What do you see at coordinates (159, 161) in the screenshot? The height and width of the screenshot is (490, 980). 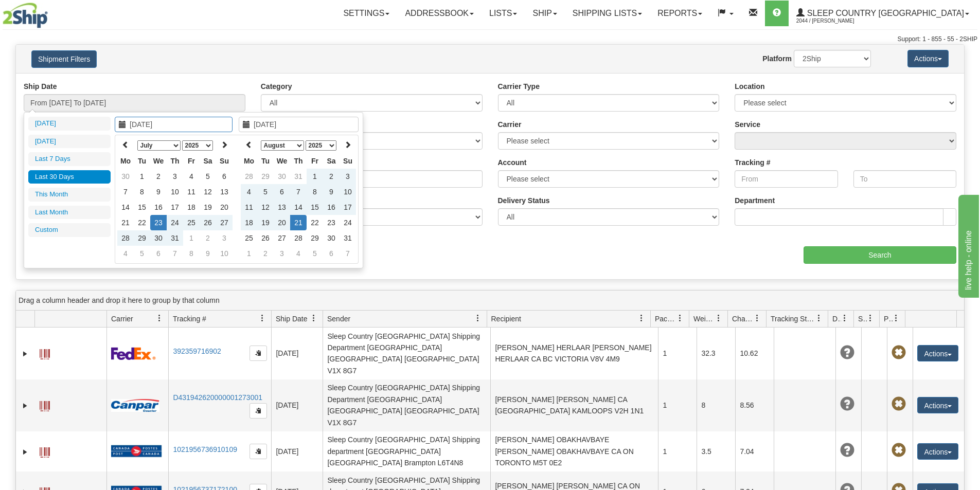 I see `th: We` at bounding box center [159, 161].